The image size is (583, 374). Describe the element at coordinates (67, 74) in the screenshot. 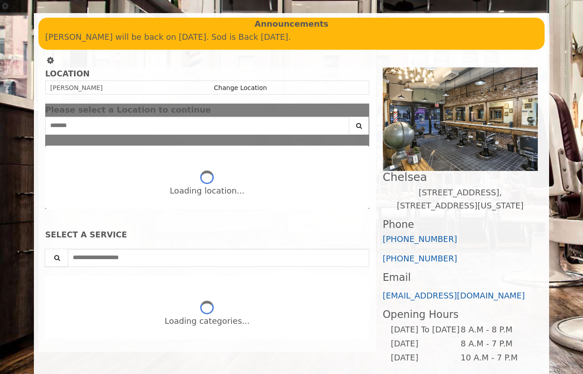

I see `b: LOCATION` at that location.